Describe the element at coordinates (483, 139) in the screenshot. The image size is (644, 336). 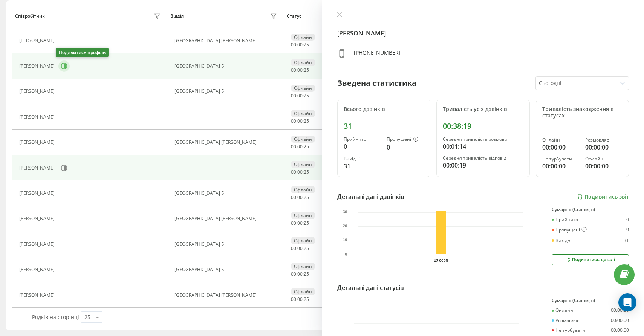
I see `div: Середня тривалість розмови` at that location.